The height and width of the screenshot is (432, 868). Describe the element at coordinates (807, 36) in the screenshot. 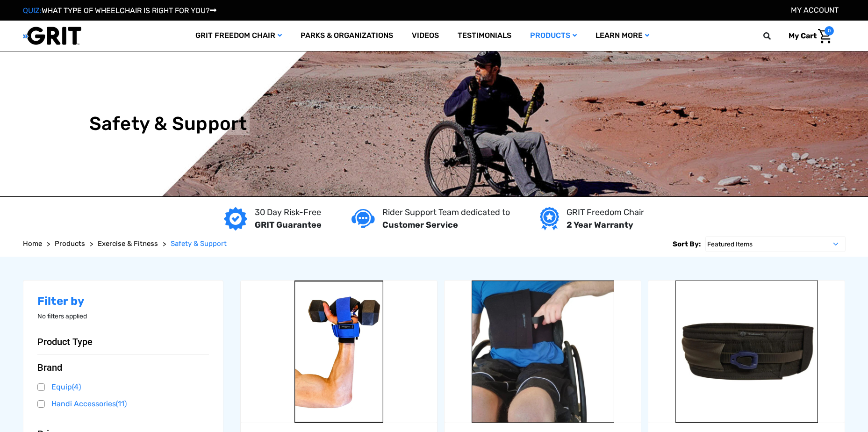

I see `a: Cart with 0 items` at that location.